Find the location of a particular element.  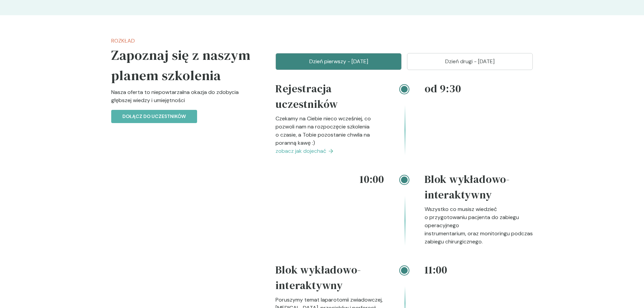

button: Dołącz do uczestników is located at coordinates (154, 116).